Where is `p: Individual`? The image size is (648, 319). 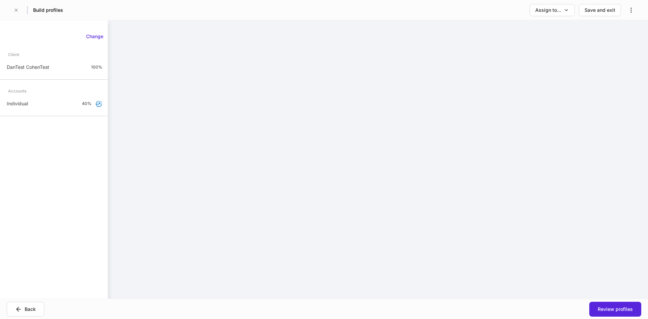
p: Individual is located at coordinates (17, 104).